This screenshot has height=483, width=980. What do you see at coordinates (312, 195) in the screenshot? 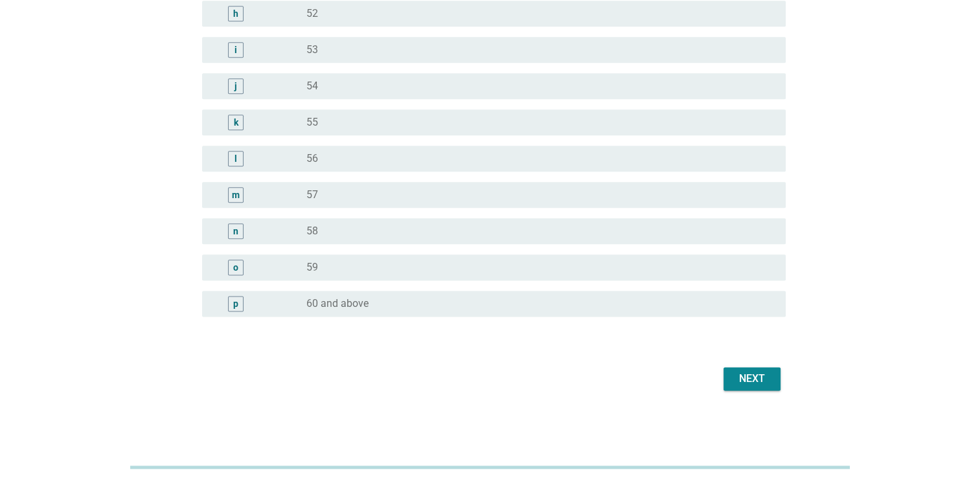
I see `label: 57` at bounding box center [312, 195].